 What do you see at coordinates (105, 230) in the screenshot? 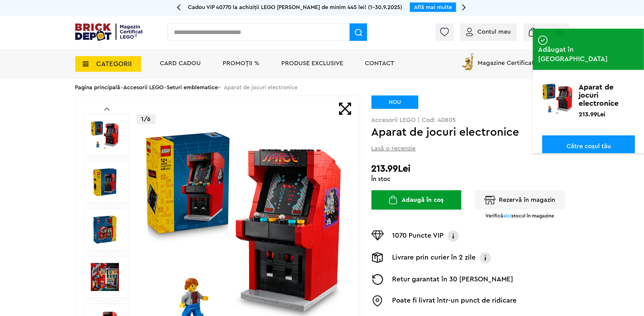
I see `img: Aparat de jocuri electronice LEGO 40805` at bounding box center [105, 230].